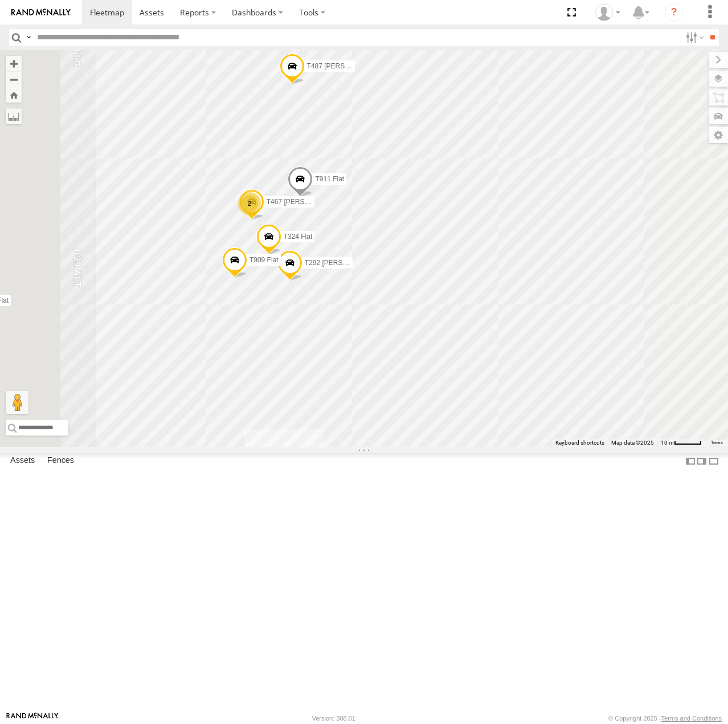  I want to click on div: 2, so click(250, 203).